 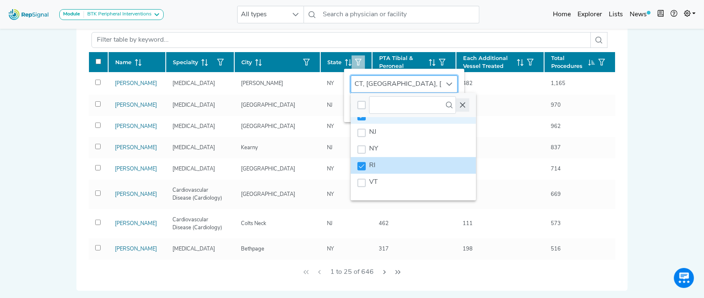 What do you see at coordinates (374, 116) in the screenshot?
I see `span: NH` at bounding box center [374, 116].